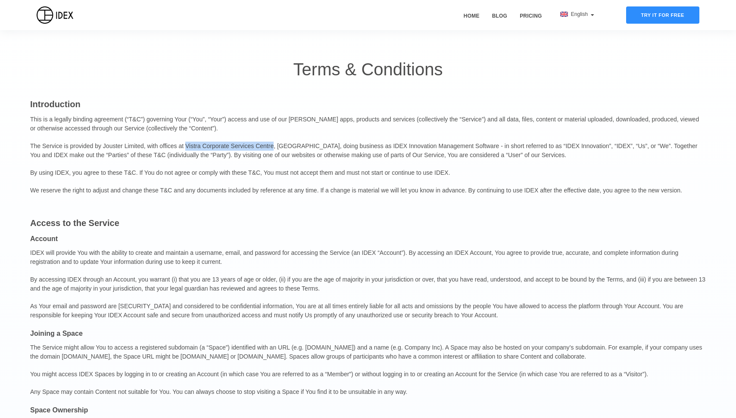  What do you see at coordinates (368, 352) in the screenshot?
I see `p: The Service might allow You to access a registered subdomain (a “Space”) identified with an URL (...` at bounding box center [368, 352].